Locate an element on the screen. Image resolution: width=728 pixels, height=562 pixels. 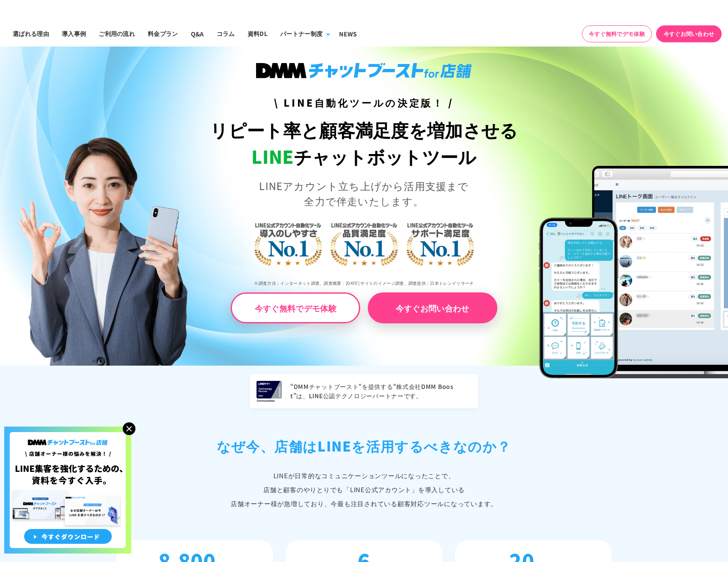
a: ご利用の流れ is located at coordinates (117, 33).